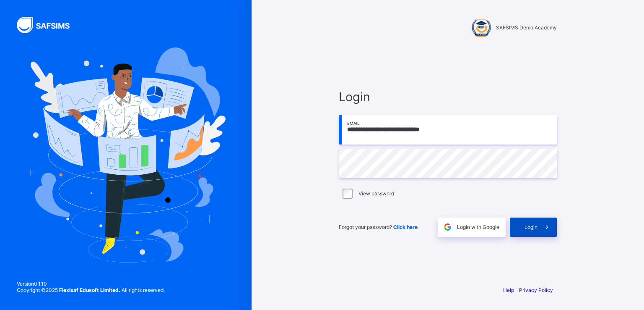 The height and width of the screenshot is (310, 644). I want to click on a: Privacy Policy, so click(536, 290).